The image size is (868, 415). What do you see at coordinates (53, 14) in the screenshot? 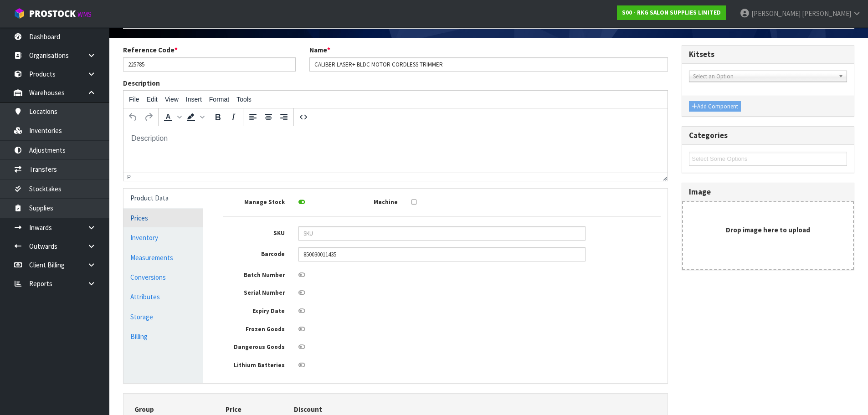
I see `span: ProStock` at bounding box center [53, 14].